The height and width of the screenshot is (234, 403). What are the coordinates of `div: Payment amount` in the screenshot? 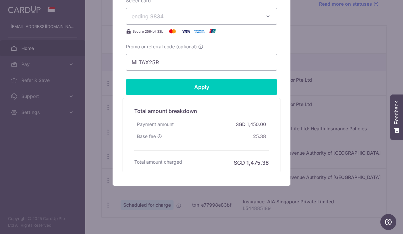 It's located at (155, 124).